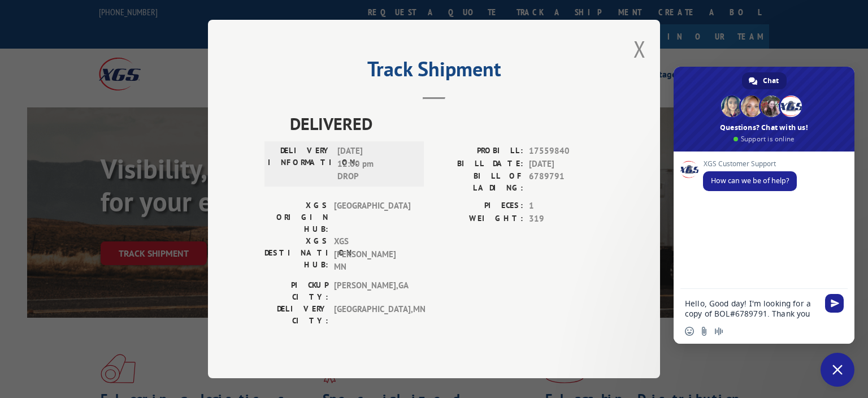 The image size is (868, 398). What do you see at coordinates (719, 331) in the screenshot?
I see `span: Audio message` at bounding box center [719, 331].